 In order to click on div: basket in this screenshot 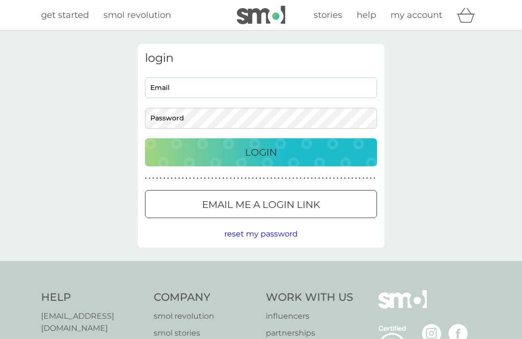, I will do `click(469, 15)`.